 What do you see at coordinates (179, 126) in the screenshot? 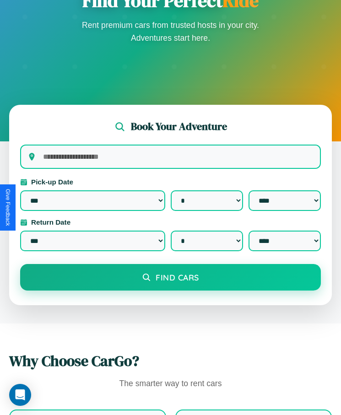
I see `h2: Book Your Adventure` at bounding box center [179, 126].